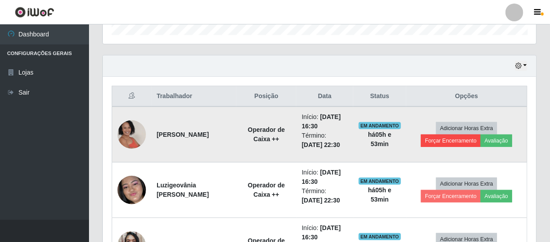 The width and height of the screenshot is (550, 242). I want to click on th: Posição, so click(266, 96).